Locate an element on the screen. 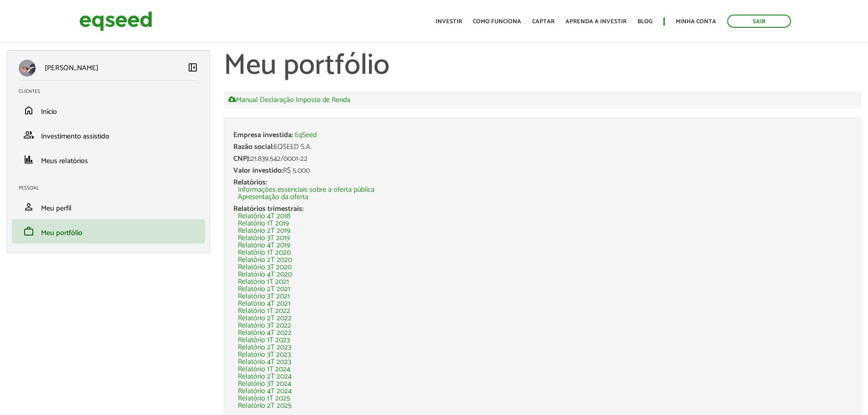 This screenshot has height=415, width=868. a: Relatório 2T 2020 is located at coordinates (264, 260).